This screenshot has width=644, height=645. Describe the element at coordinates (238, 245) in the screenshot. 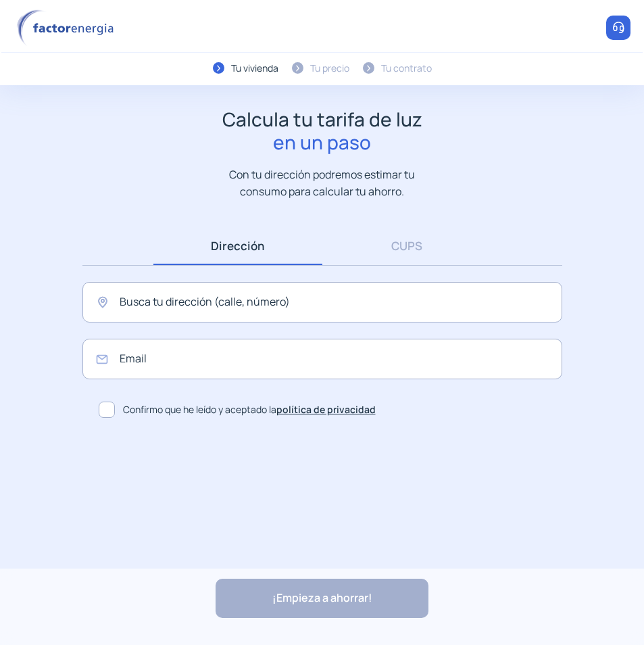

I see `a: Dirección` at that location.